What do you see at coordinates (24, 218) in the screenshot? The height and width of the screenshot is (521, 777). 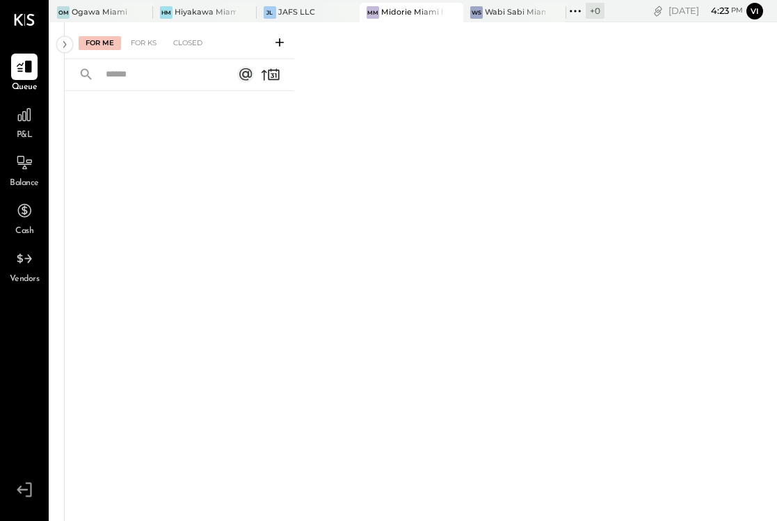 I see `a: Cash` at bounding box center [24, 218].